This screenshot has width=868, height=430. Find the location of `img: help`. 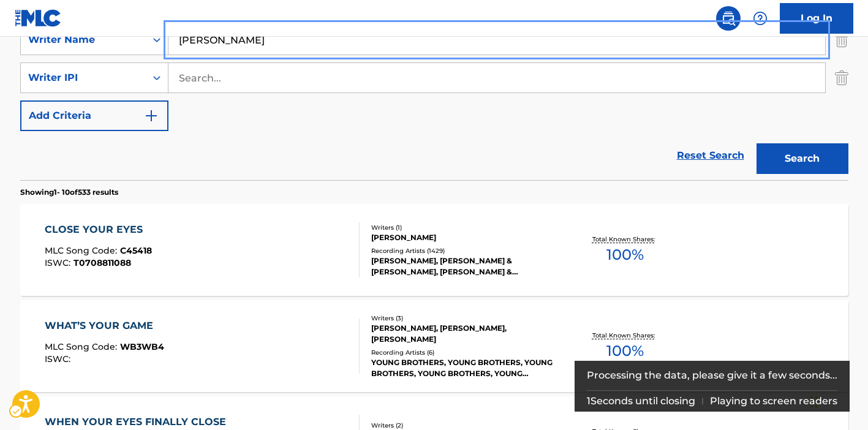

img: help is located at coordinates (760, 19).